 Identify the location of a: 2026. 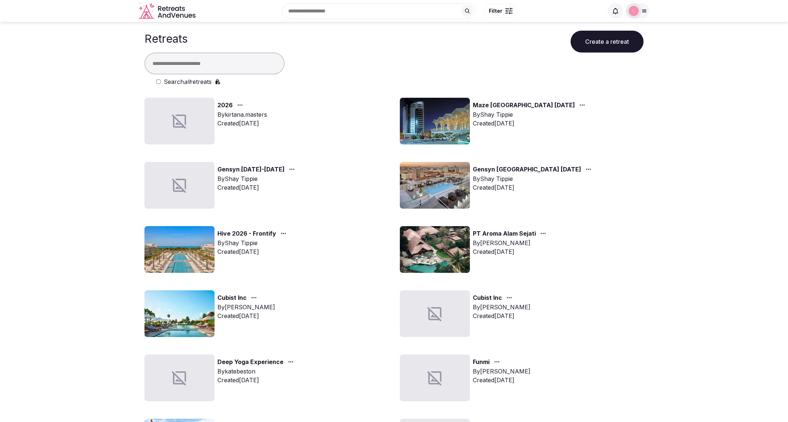
(225, 105).